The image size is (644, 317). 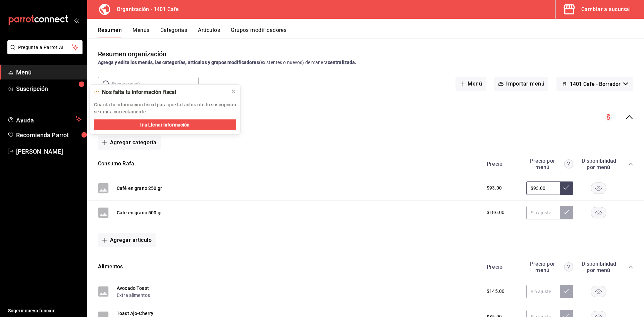 I want to click on button: Agregar categoría, so click(x=129, y=143).